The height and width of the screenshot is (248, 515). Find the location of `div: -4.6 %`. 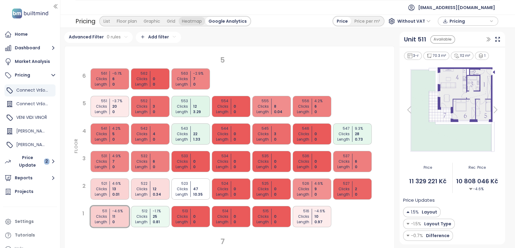

div: -4.6 % is located at coordinates (323, 211).